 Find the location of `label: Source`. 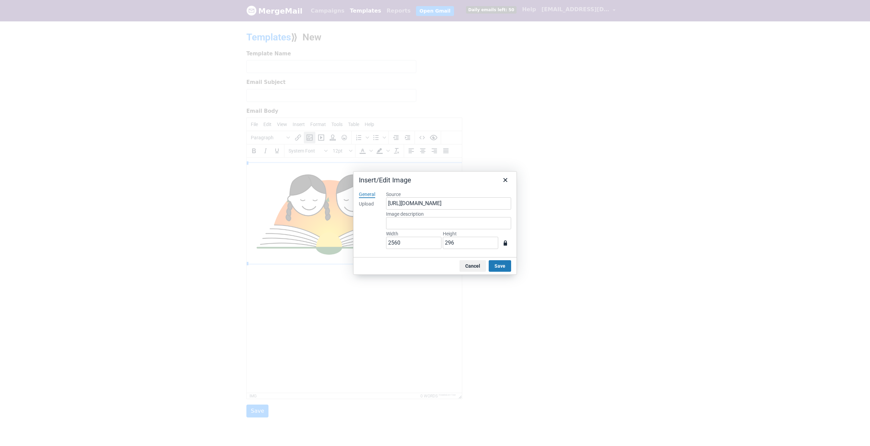

label: Source is located at coordinates (449, 194).